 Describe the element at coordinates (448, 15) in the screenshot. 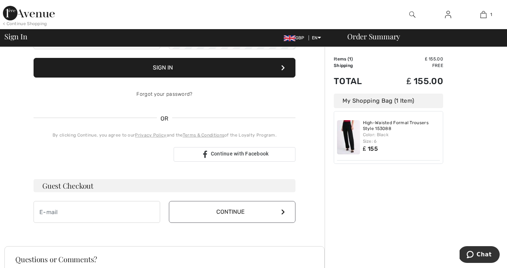

I see `a: Sign In` at that location.